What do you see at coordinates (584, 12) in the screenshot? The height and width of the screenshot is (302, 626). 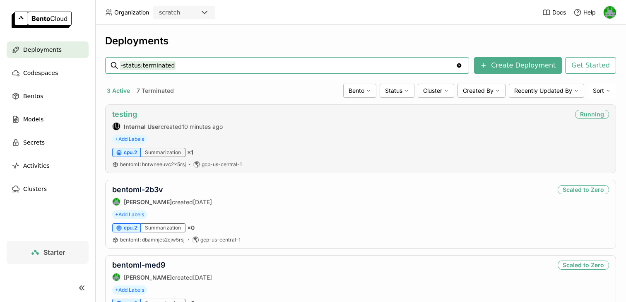 I see `div: Help` at bounding box center [584, 12].